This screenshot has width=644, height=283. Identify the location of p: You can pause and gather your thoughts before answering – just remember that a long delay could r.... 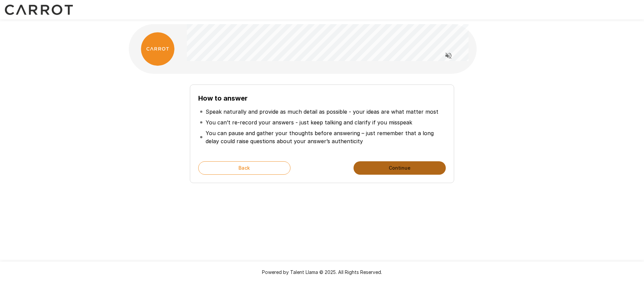
(325, 137).